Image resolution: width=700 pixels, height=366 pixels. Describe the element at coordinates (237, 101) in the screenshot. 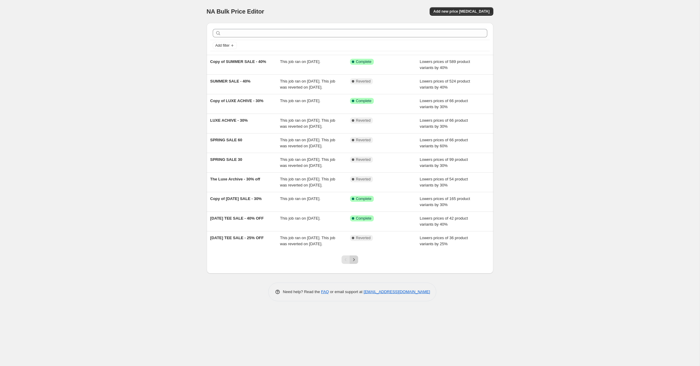

I see `span: Copy of LUXE ACHIVE - 30%` at that location.